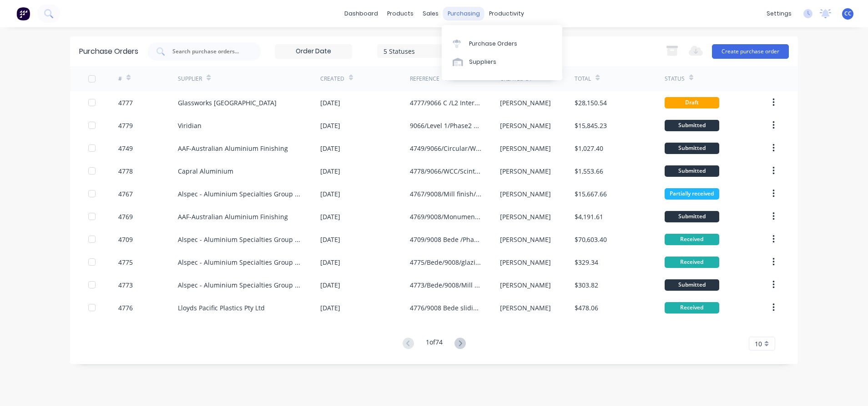 The height and width of the screenshot is (406, 868). Describe the element at coordinates (126, 125) in the screenshot. I see `div: 4779` at that location.